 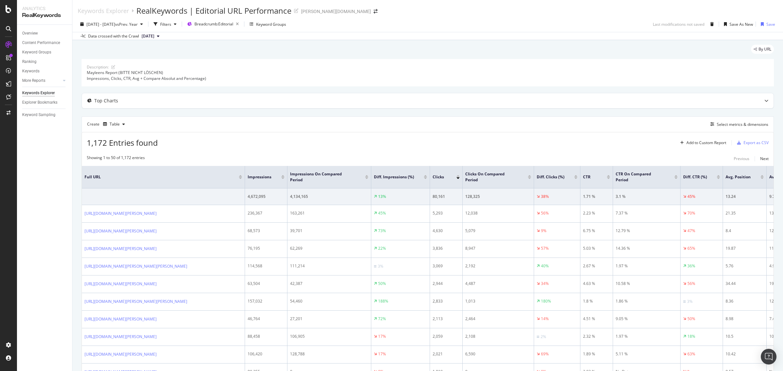 What do you see at coordinates (545, 266) in the screenshot?
I see `div: 40%` at bounding box center [545, 266].